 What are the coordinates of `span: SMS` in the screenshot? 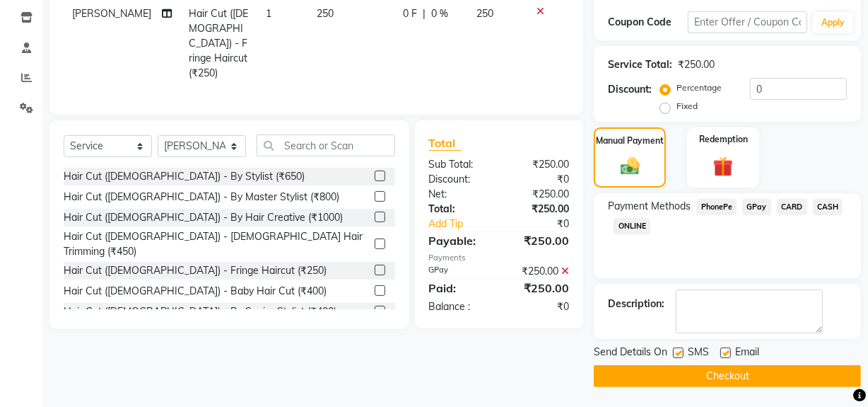 It's located at (698, 353).